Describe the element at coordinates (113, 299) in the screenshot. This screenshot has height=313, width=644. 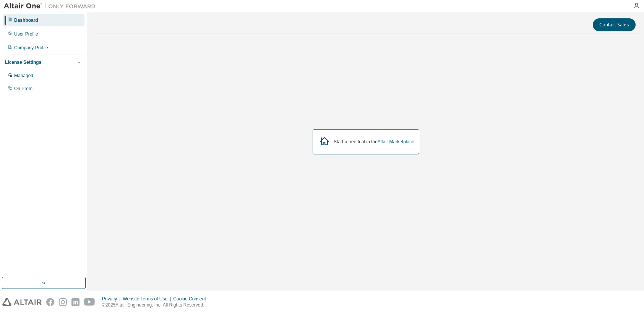
I see `div: Privacy` at that location.